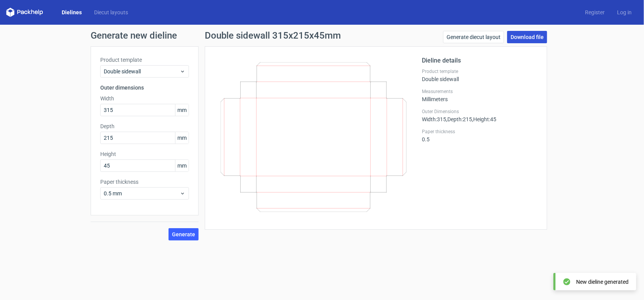 This screenshot has height=300, width=644. Describe the element at coordinates (480, 136) in the screenshot. I see `div: 0.5` at that location.